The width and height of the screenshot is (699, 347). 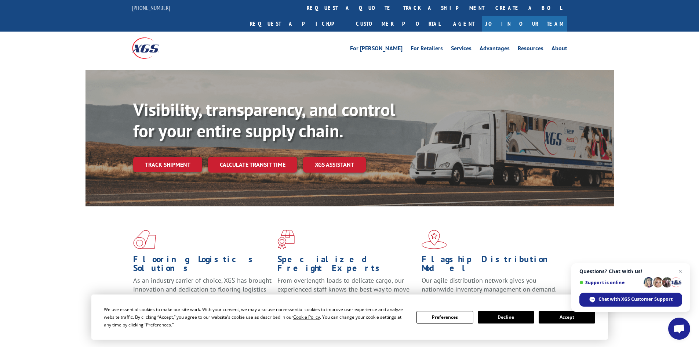 I want to click on span: As an industry carrier of choice, XGS has brought innovation and dedication to flooring logistics..., so click(x=202, y=289).